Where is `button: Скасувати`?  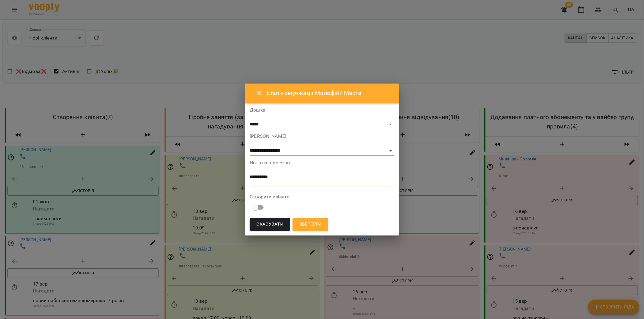 button: Скасувати is located at coordinates (269, 225).